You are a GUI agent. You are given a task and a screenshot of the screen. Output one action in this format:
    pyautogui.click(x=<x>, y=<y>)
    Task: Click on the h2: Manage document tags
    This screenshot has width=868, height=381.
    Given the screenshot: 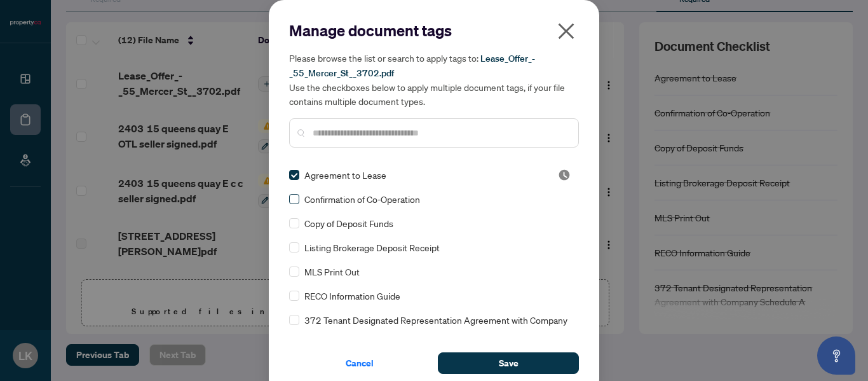 What is the action you would take?
    pyautogui.click(x=434, y=30)
    